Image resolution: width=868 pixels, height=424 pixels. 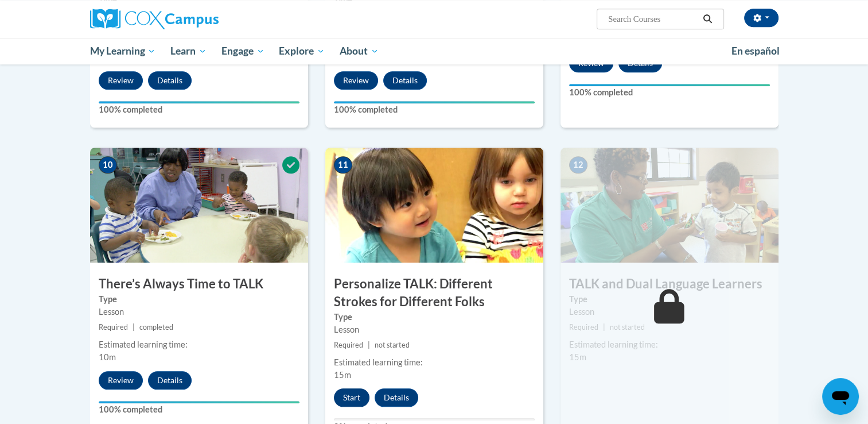 I want to click on button: Start, so click(x=352, y=398).